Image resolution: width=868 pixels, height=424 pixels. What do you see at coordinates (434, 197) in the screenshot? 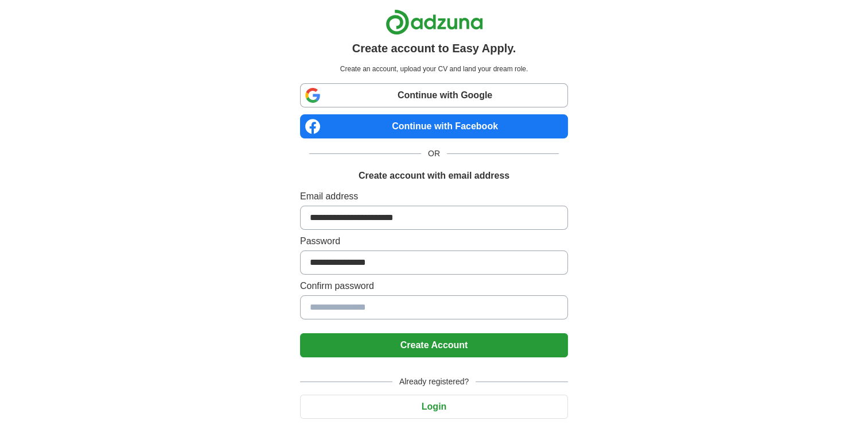
I see `label: Email address` at bounding box center [434, 197].